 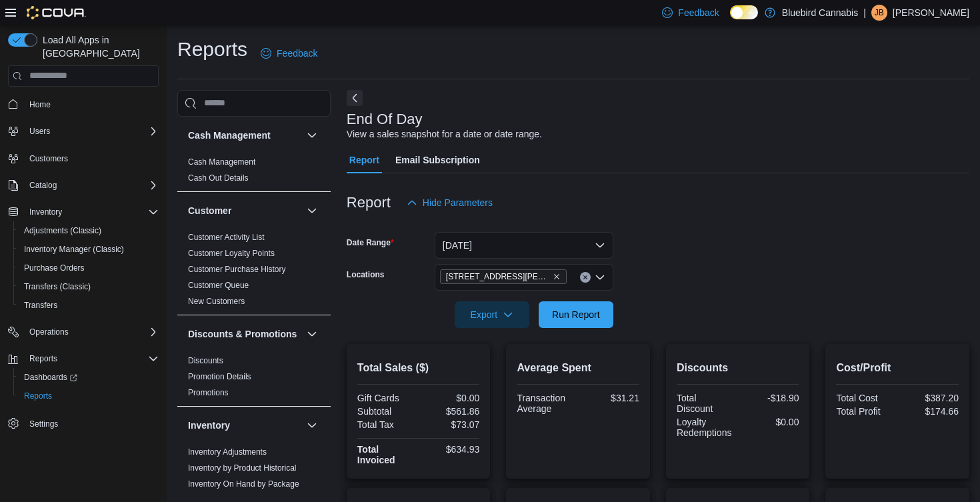 I want to click on span: Report, so click(x=364, y=160).